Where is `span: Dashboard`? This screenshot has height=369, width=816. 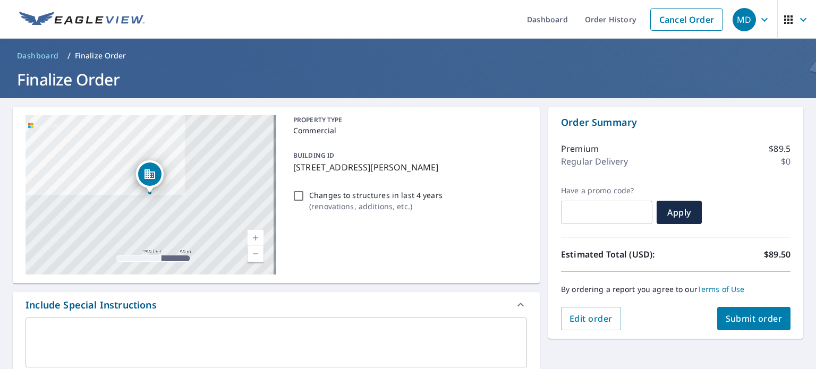
span: Dashboard is located at coordinates (38, 56).